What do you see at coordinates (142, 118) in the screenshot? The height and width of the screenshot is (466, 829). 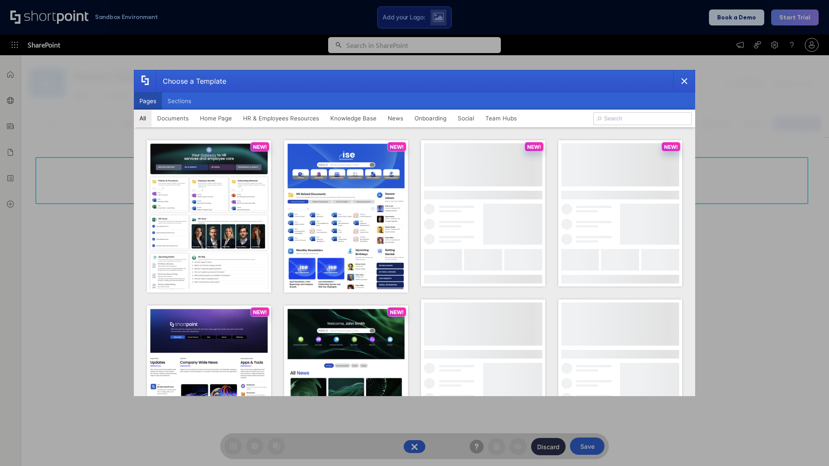 I see `button: All` at bounding box center [142, 118].